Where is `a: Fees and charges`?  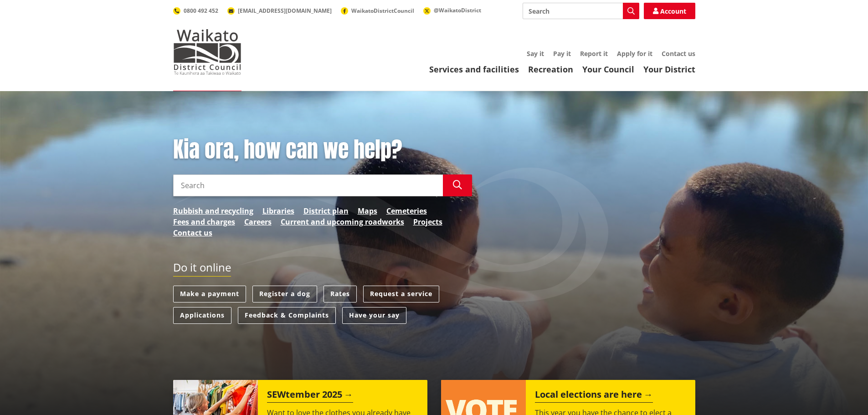 a: Fees and charges is located at coordinates (204, 221).